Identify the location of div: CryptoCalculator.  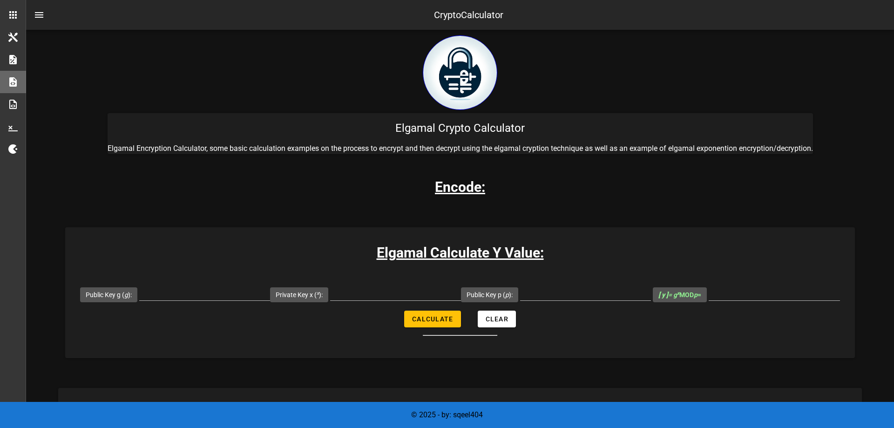
(469, 15).